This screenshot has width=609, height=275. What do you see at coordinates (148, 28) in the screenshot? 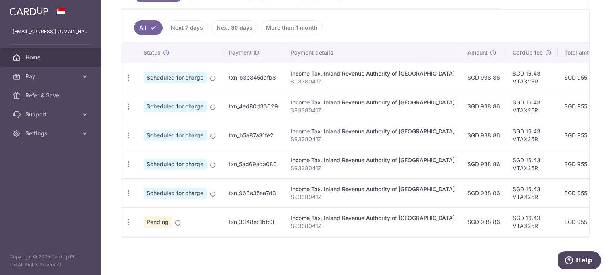
I see `a: All` at bounding box center [148, 28].